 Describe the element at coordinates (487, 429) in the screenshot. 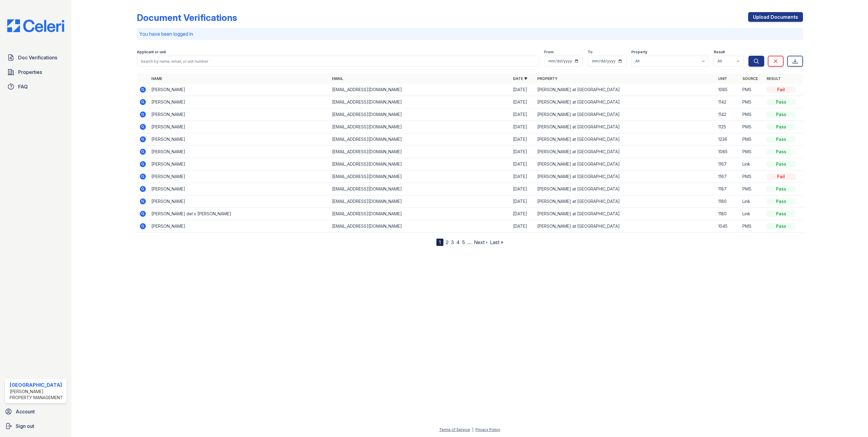

I see `a: Privacy Policy` at that location.